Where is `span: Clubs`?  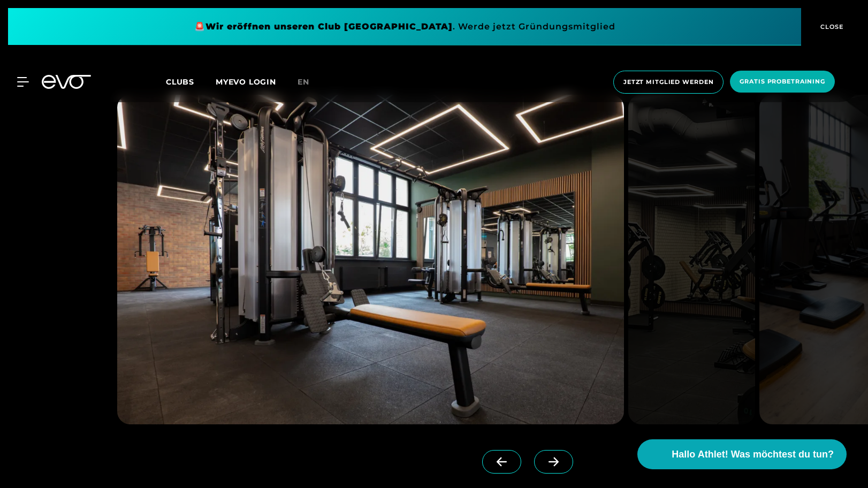
span: Clubs is located at coordinates (179, 82).